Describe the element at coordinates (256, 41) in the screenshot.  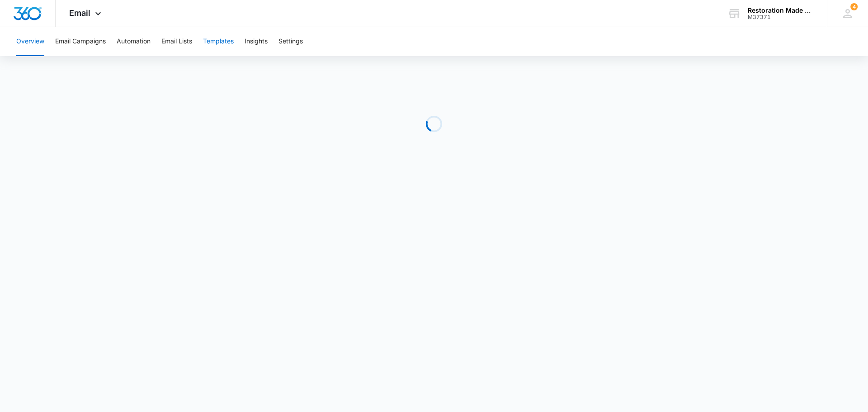
I see `button: Insights` at that location.